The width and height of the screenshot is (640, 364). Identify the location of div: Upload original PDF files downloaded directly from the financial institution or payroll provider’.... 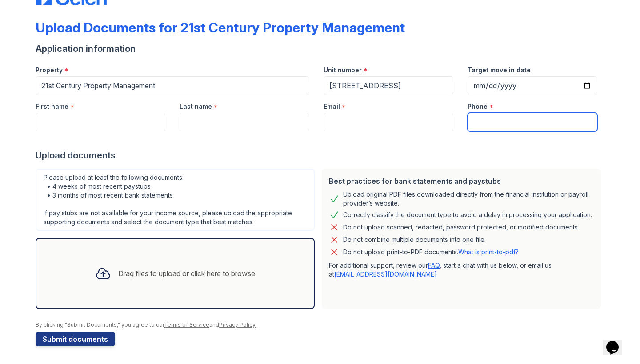
(468, 199).